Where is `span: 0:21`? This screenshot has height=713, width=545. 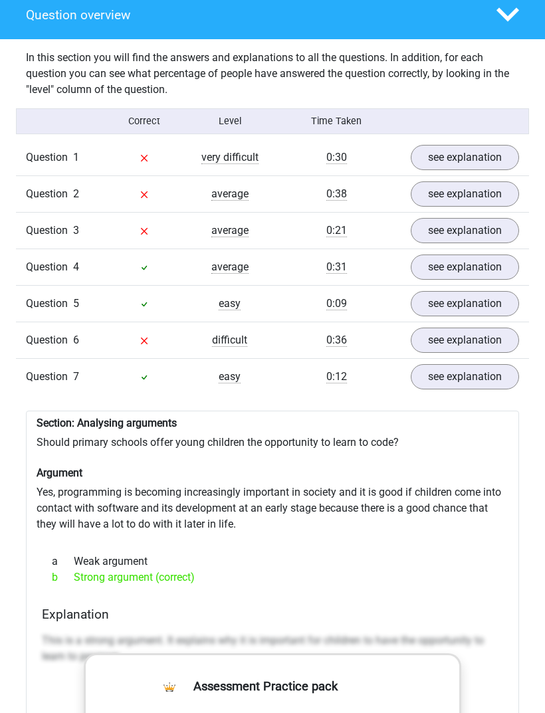
span: 0:21 is located at coordinates (336, 231).